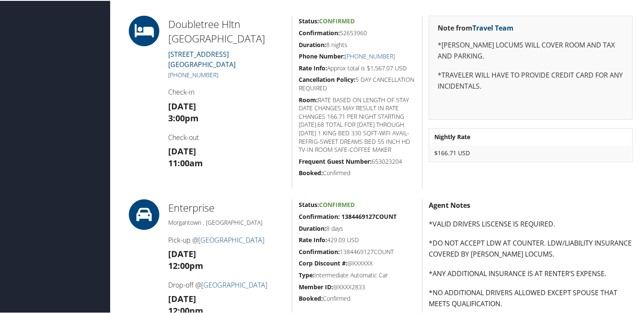 The image size is (644, 313). What do you see at coordinates (306, 274) in the screenshot?
I see `strong: Type:` at bounding box center [306, 274].